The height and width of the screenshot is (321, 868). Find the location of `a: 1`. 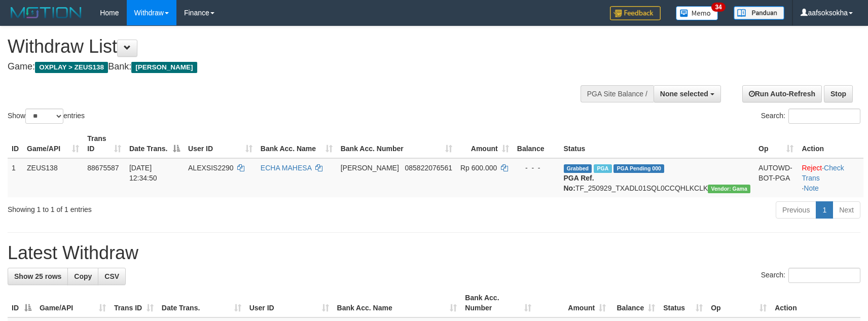

a: 1 is located at coordinates (824, 210).